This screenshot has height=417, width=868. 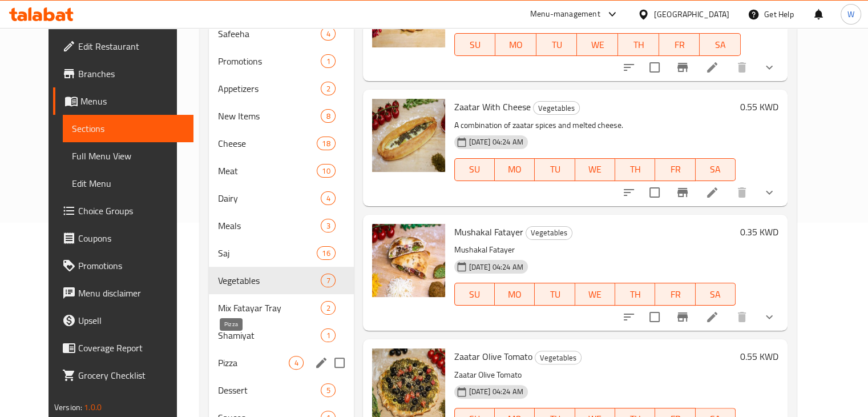 I want to click on span: Coverage Report, so click(x=132, y=348).